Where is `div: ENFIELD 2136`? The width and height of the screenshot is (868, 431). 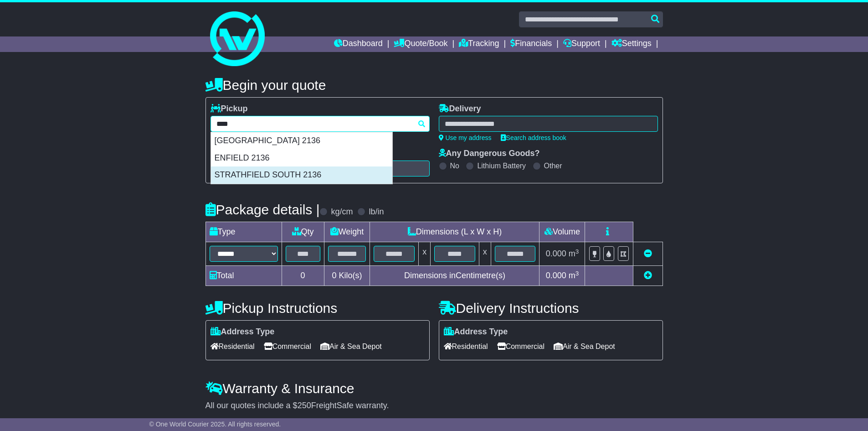
div: ENFIELD 2136 is located at coordinates (302, 158).